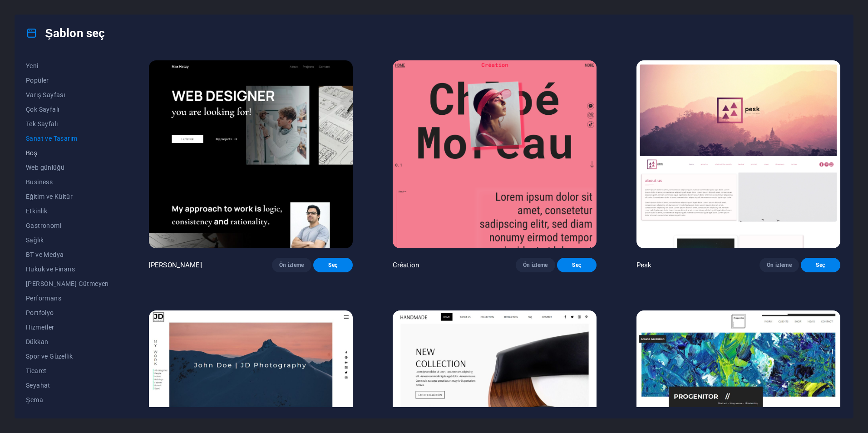 This screenshot has width=868, height=433. What do you see at coordinates (67, 109) in the screenshot?
I see `button: Çok Sayfalı` at bounding box center [67, 109].